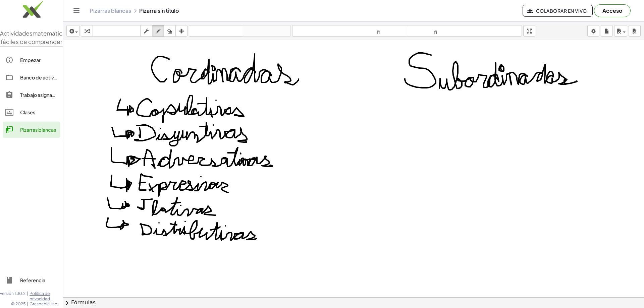 This screenshot has height=308, width=644. What do you see at coordinates (117, 31) in the screenshot?
I see `button: teclado` at bounding box center [117, 31].